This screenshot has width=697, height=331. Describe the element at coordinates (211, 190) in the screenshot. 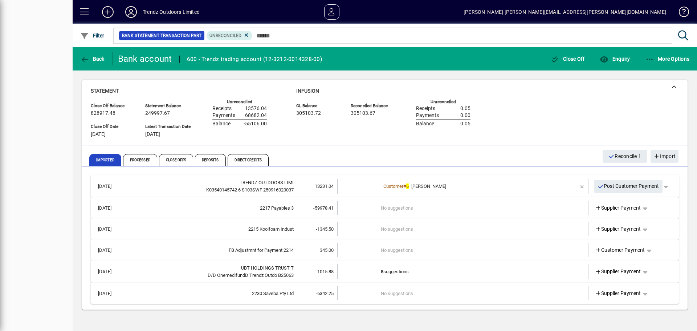

I see `div: K03540145742 6 S103SWF 250916020037` at that location.